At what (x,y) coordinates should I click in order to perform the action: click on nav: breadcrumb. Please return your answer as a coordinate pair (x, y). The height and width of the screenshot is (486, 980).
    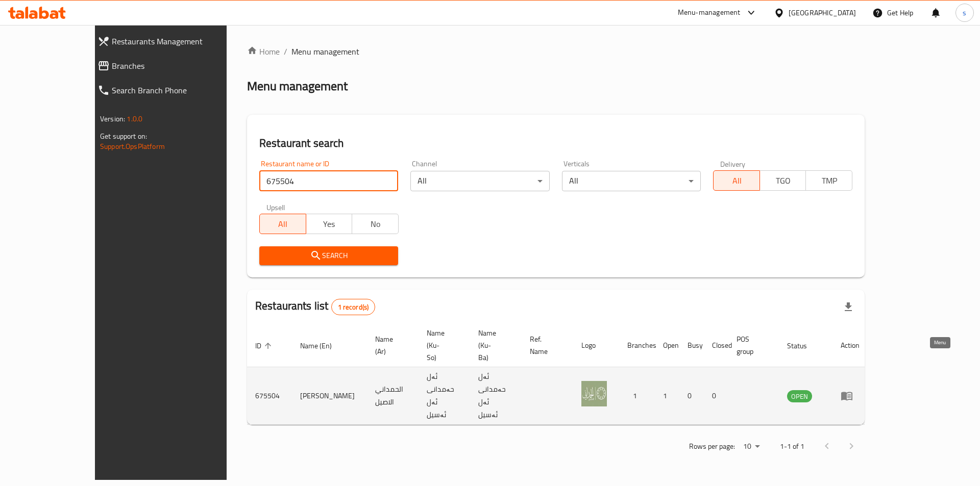
    Looking at the image, I should click on (555, 51).